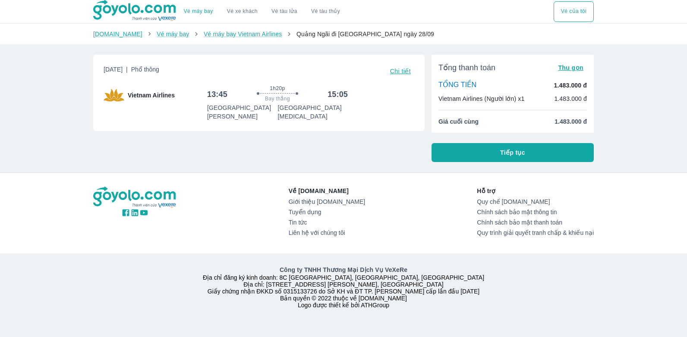 Image resolution: width=687 pixels, height=337 pixels. I want to click on a: Tin tức, so click(326, 223).